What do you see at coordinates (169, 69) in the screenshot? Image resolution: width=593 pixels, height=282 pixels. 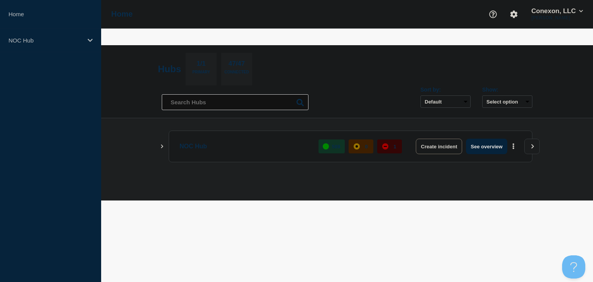 I see `h2: Hubs` at bounding box center [169, 69].